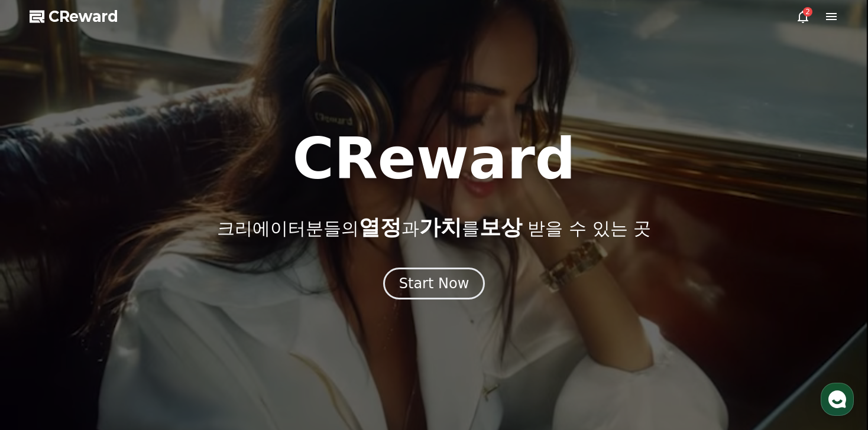 The image size is (868, 430). What do you see at coordinates (83, 17) in the screenshot?
I see `span: CReward` at bounding box center [83, 17].